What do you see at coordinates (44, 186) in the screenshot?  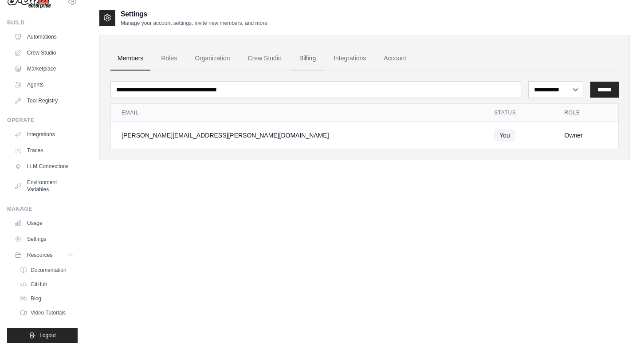 I see `a: Environment Variables` at bounding box center [44, 186].